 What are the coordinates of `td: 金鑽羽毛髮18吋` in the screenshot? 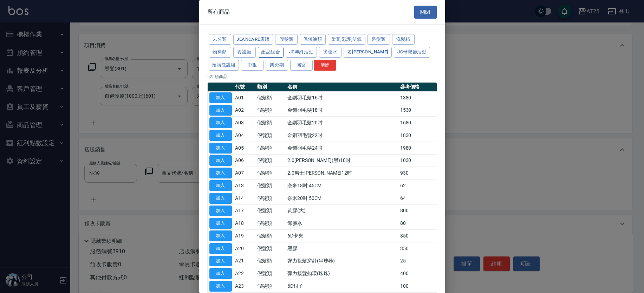 It's located at (342, 110).